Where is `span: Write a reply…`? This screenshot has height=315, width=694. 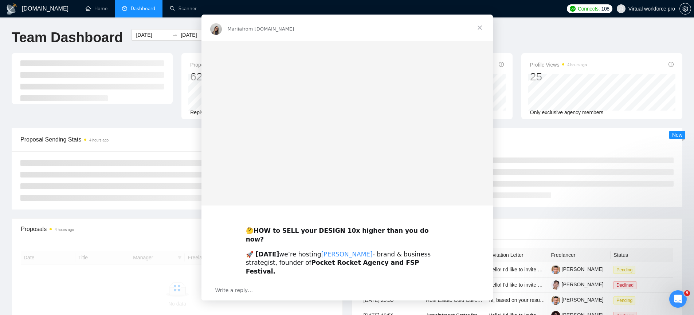 span: Write a reply… is located at coordinates (234, 291).